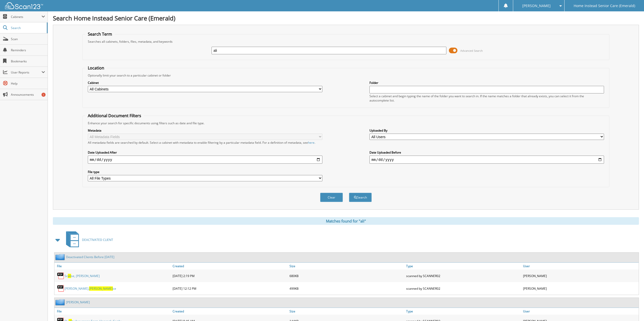 The image size is (644, 321). I want to click on img: scan123-logo-white.svg, so click(24, 6).